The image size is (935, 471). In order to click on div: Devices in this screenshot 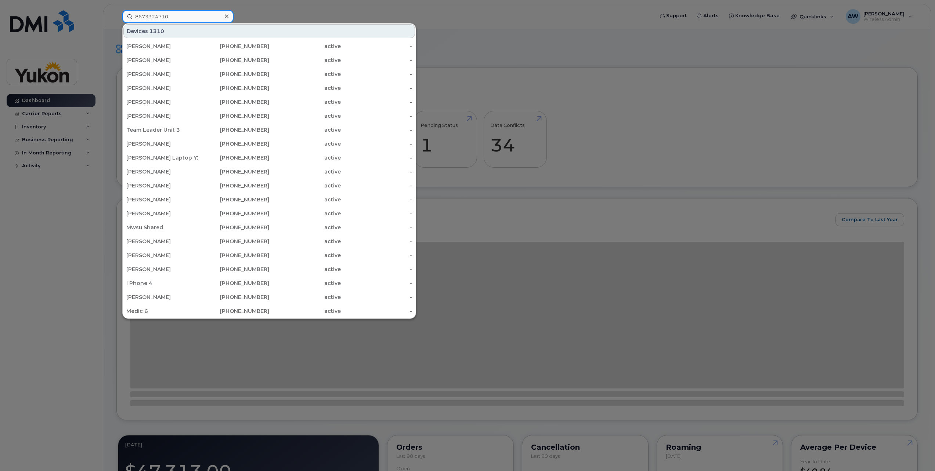, I will do `click(269, 31)`.